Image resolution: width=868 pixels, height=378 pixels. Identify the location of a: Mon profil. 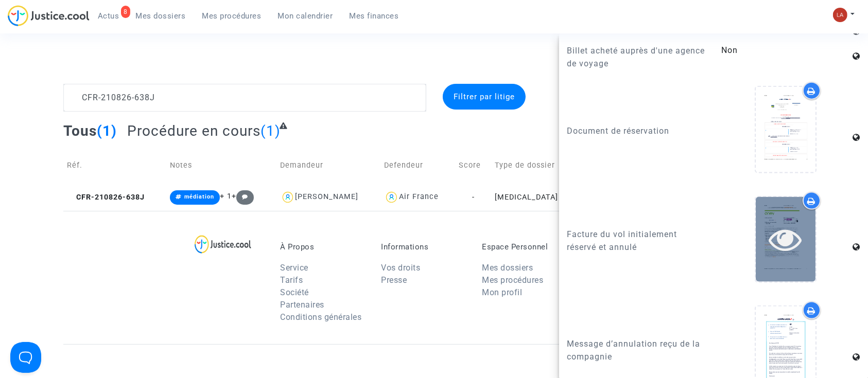
(502, 292).